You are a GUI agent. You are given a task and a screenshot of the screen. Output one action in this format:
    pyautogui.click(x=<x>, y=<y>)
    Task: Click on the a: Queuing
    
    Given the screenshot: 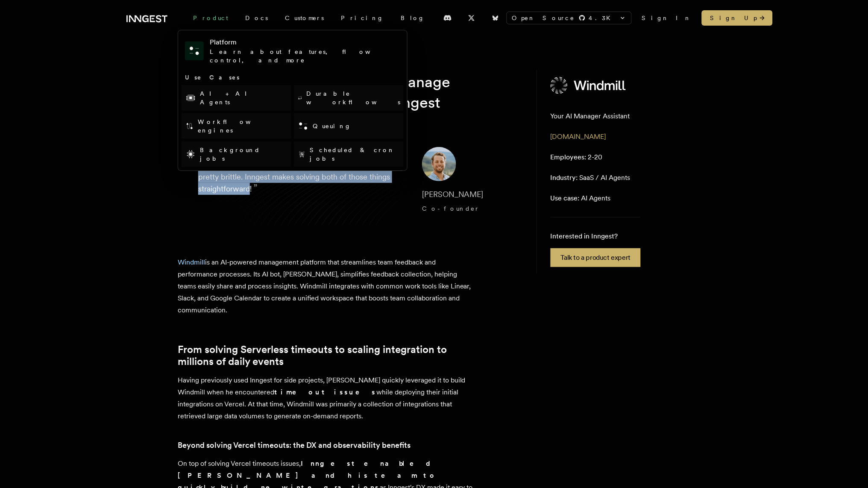 What is the action you would take?
    pyautogui.click(x=349, y=126)
    